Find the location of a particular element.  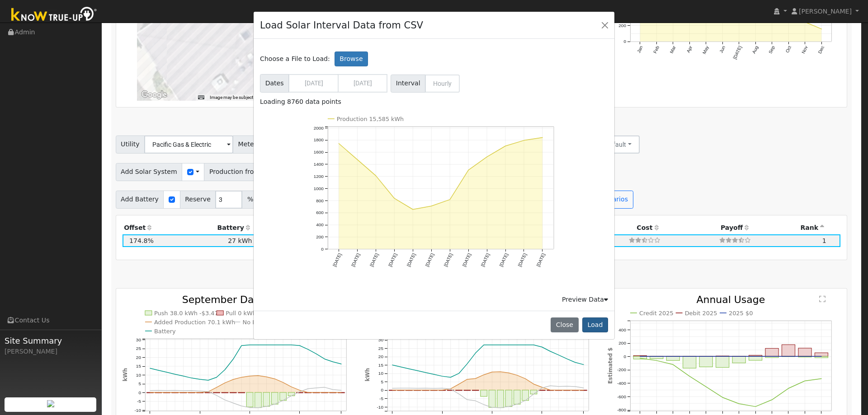

text: 0 is located at coordinates (323, 249).